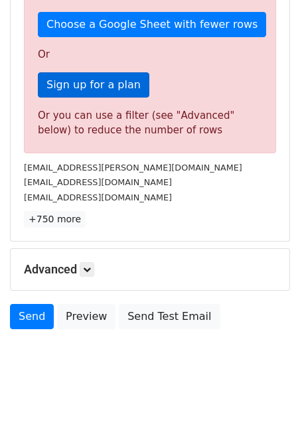 The width and height of the screenshot is (300, 442). I want to click on p: Or, so click(150, 54).